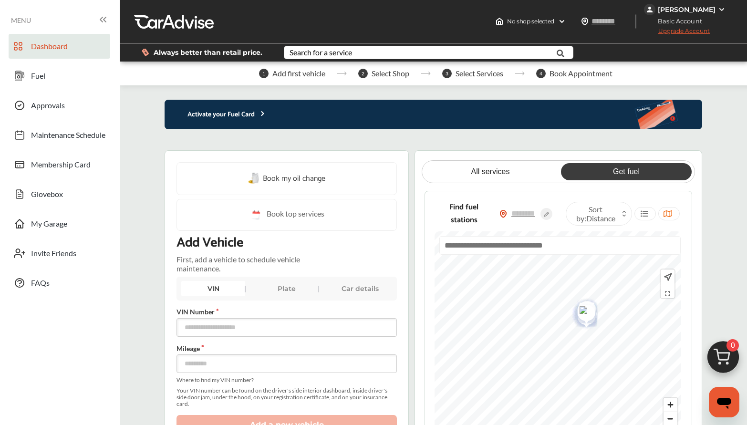  What do you see at coordinates (677, 33) in the screenshot?
I see `span: Upgrade Account` at bounding box center [677, 33].